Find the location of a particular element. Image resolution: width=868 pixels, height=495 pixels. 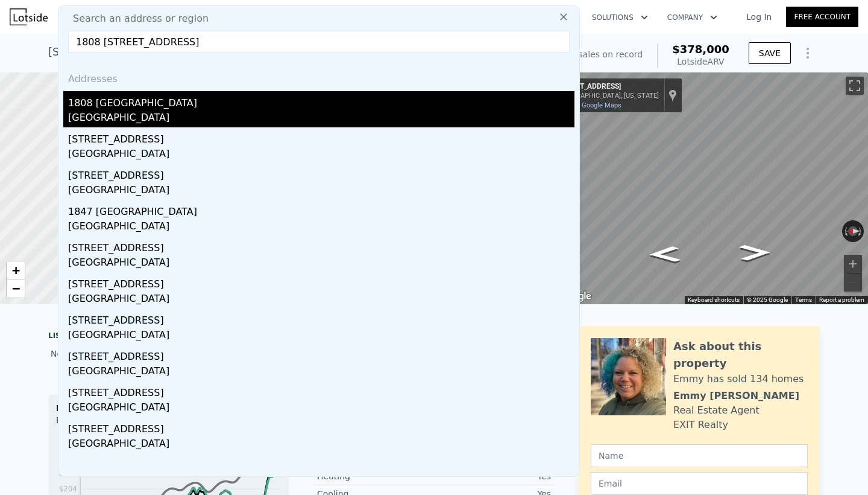

input: Email is located at coordinates (699, 484).